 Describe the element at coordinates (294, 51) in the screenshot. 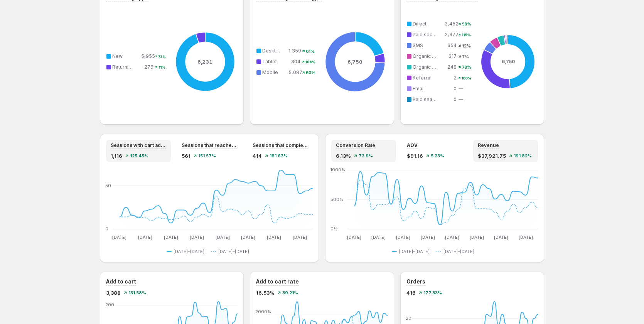

I see `span: 1,359` at that location.